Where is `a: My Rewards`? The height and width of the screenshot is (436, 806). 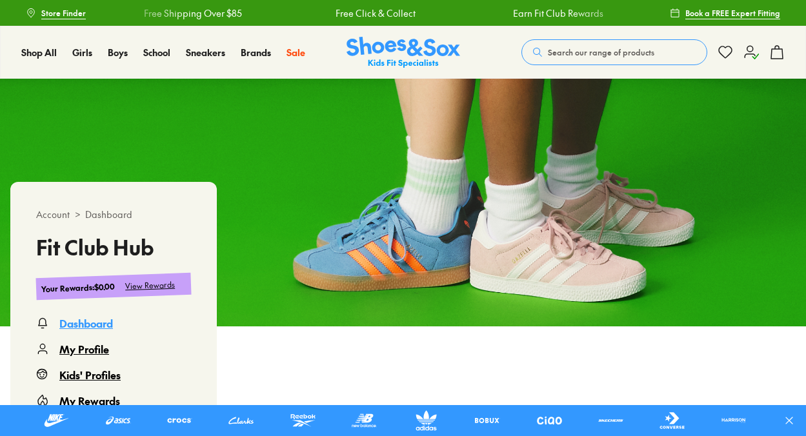 a: My Rewards is located at coordinates (114, 401).